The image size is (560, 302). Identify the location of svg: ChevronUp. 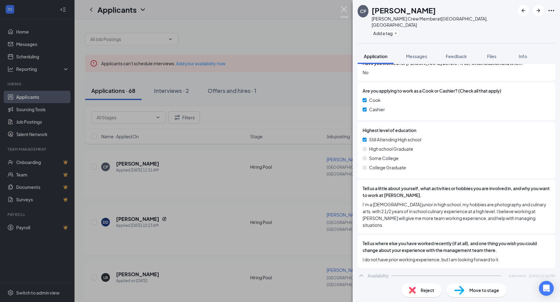
(362, 275).